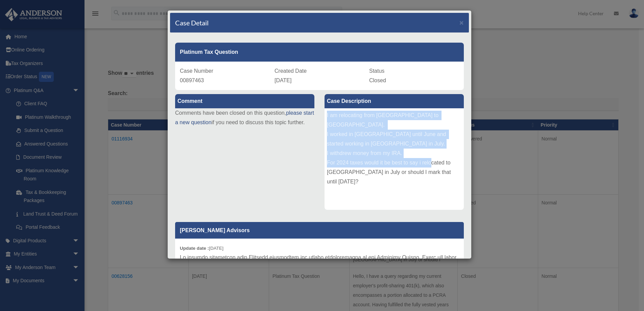 The image size is (644, 311). What do you see at coordinates (245, 101) in the screenshot?
I see `label: Comment` at bounding box center [245, 101].